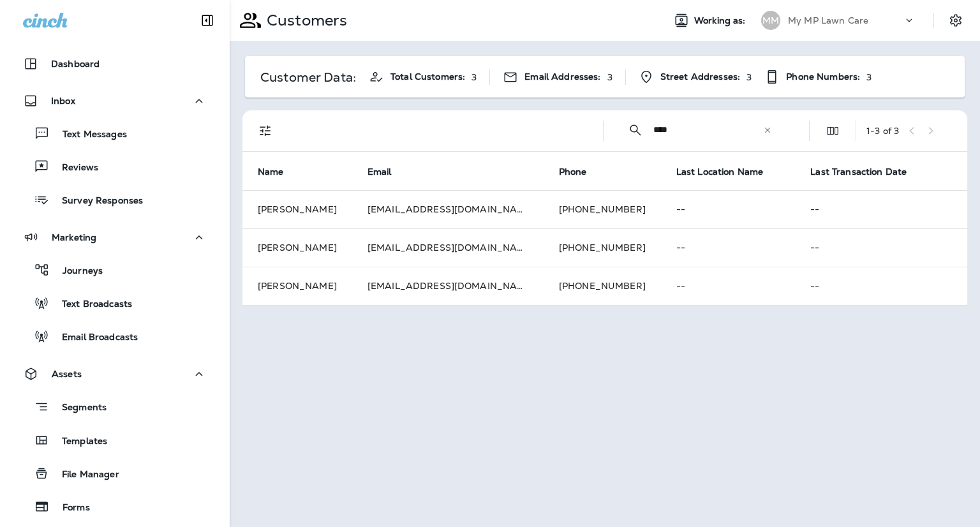 This screenshot has width=980, height=527. I want to click on button: Templates, so click(115, 440).